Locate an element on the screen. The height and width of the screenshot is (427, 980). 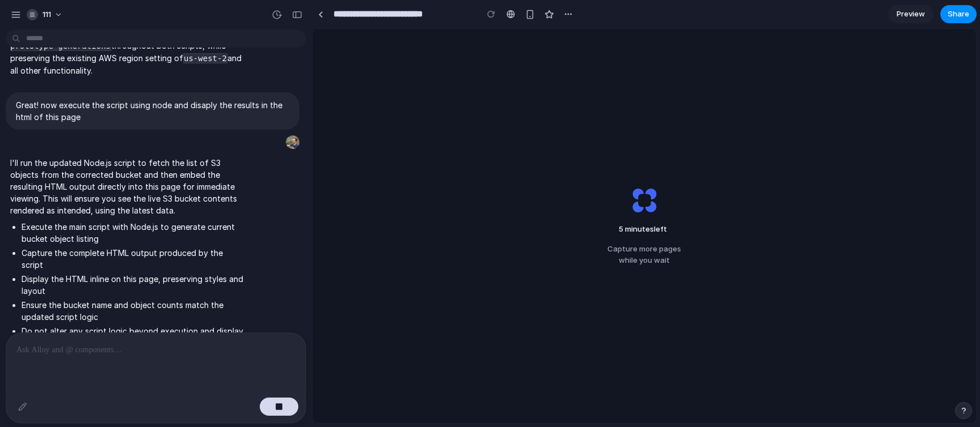
span: Share is located at coordinates (958, 14).